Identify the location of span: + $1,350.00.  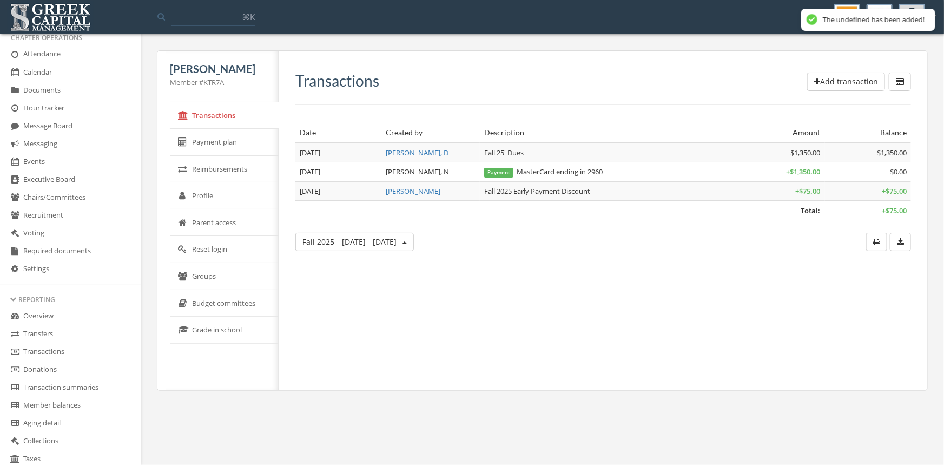
(803, 171).